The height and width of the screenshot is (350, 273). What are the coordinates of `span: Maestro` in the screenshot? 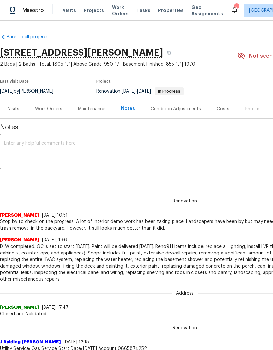 It's located at (33, 10).